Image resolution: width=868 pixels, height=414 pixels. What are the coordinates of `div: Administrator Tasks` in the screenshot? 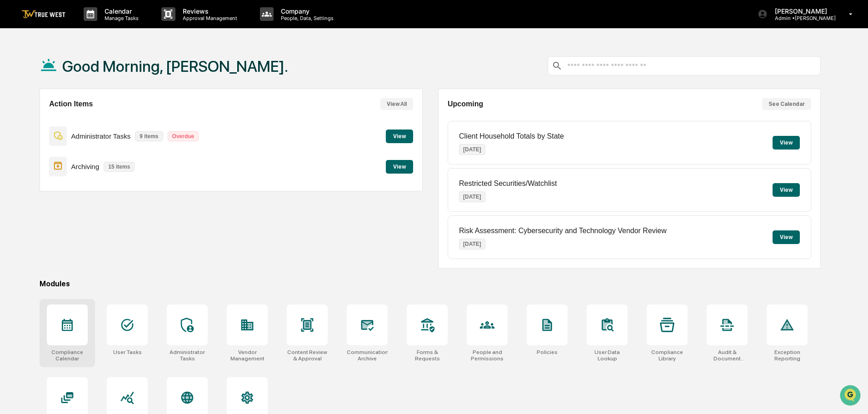 It's located at (187, 355).